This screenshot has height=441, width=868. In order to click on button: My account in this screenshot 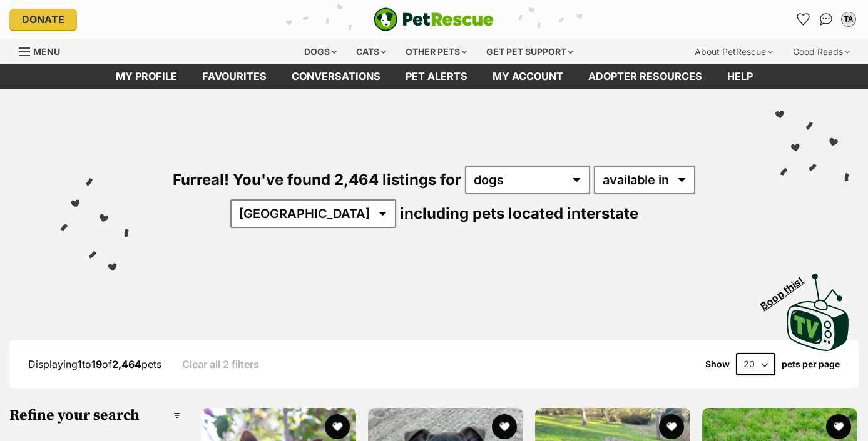, I will do `click(848, 20)`.